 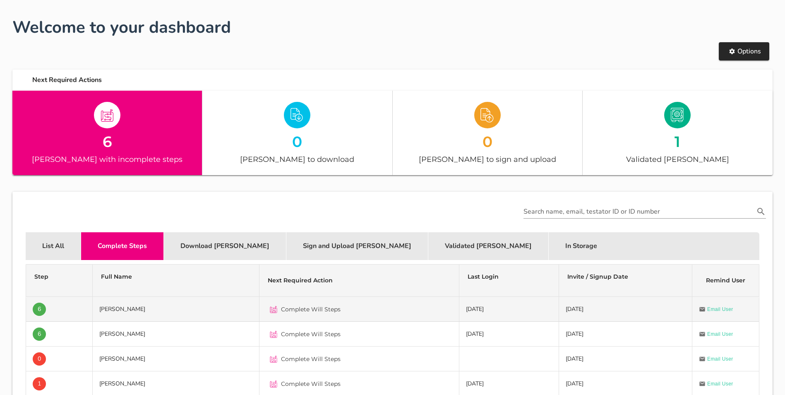 What do you see at coordinates (725, 281) in the screenshot?
I see `th: Remind User` at bounding box center [725, 281].